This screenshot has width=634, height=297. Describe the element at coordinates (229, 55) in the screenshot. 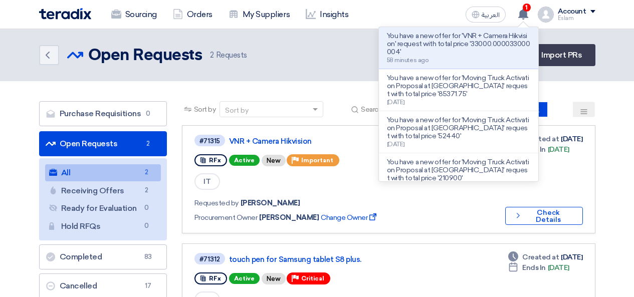

I see `span: Requests` at that location.